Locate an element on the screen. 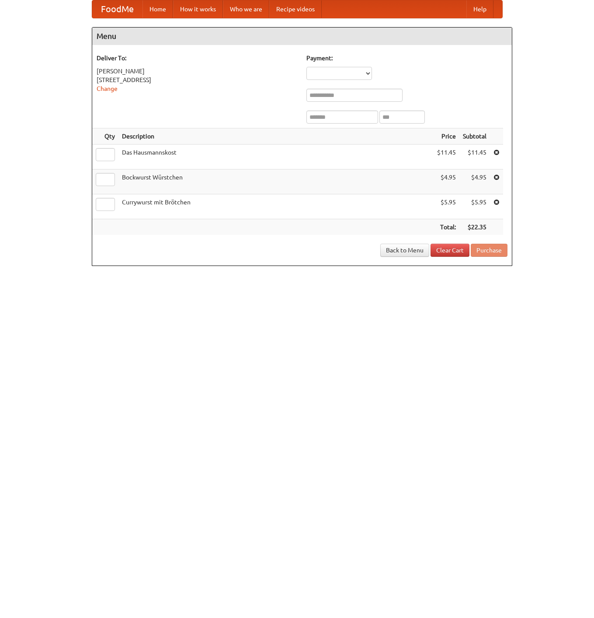 This screenshot has height=618, width=594. th: $22.35 is located at coordinates (475, 227).